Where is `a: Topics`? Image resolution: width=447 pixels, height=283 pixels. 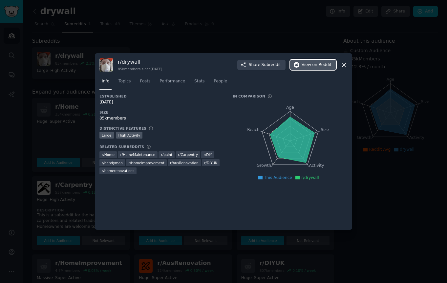
a: Topics is located at coordinates (124, 83).